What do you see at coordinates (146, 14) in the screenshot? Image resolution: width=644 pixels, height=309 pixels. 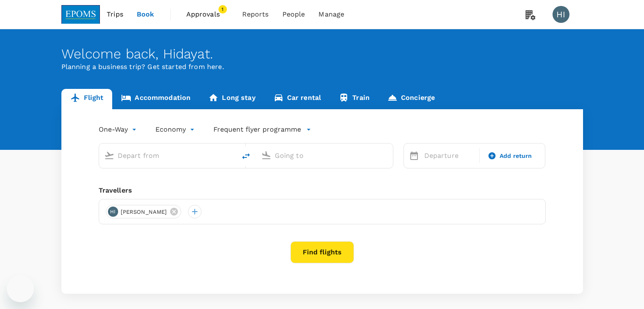 I see `span: Book` at bounding box center [146, 14].